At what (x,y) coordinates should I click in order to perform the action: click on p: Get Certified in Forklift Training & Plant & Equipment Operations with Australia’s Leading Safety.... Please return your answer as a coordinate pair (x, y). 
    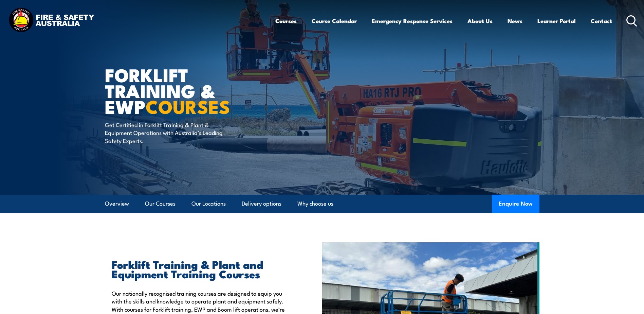
    Looking at the image, I should click on (166, 132).